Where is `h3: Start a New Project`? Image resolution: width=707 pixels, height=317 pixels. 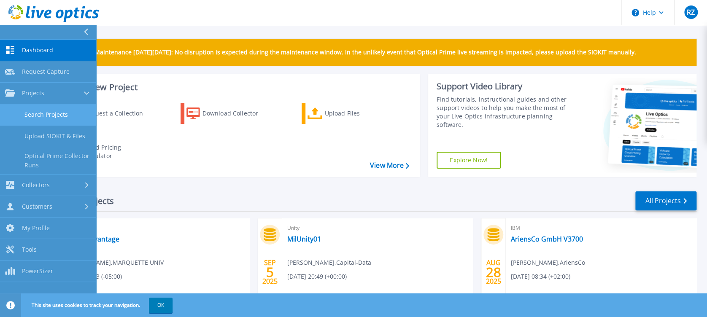 h3: Start a New Project is located at coordinates (234, 87).